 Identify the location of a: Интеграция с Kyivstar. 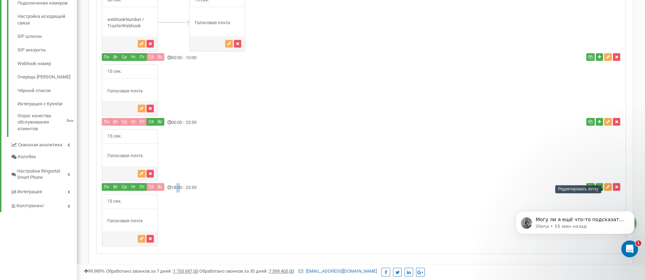
(47, 104).